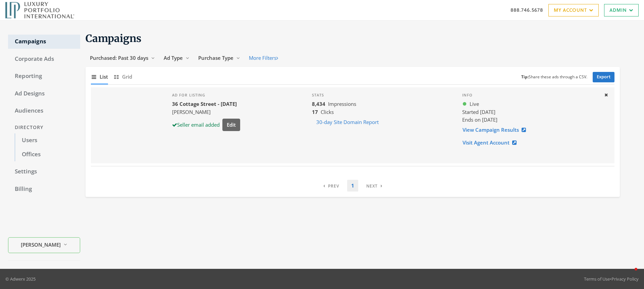 The image size is (644, 289). What do you see at coordinates (44, 76) in the screenshot?
I see `a: Reporting` at bounding box center [44, 76].